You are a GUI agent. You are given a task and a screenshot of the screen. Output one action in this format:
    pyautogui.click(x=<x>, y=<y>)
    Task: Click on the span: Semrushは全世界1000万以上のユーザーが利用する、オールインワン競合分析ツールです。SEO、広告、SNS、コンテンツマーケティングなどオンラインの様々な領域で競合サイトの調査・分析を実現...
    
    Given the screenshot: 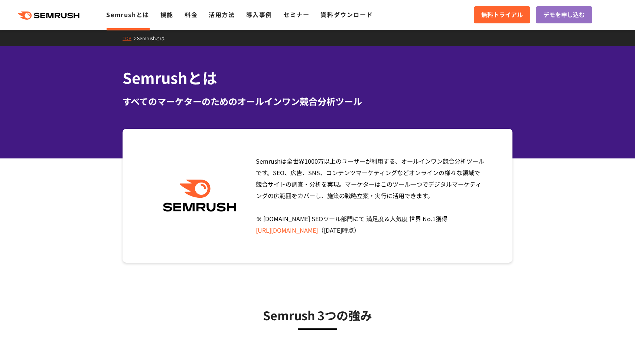 What is the action you would take?
    pyautogui.click(x=370, y=195)
    